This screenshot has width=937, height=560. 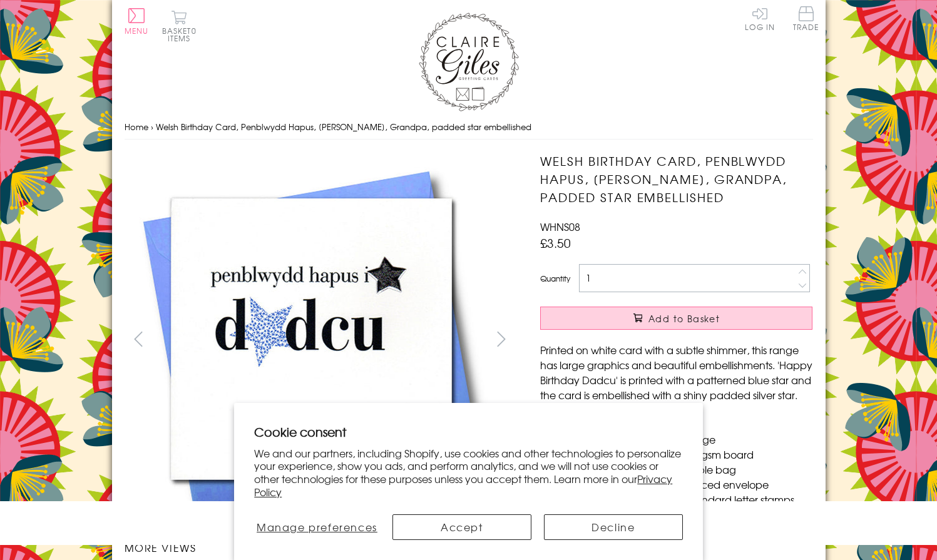 I want to click on a: Home, so click(x=137, y=126).